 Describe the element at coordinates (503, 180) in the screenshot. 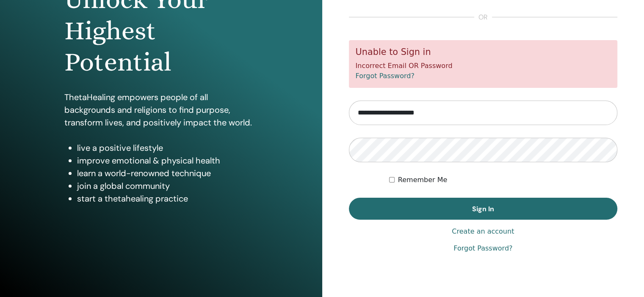

I see `div: Keep me authenticated indefinitely or until I manually logout` at that location.